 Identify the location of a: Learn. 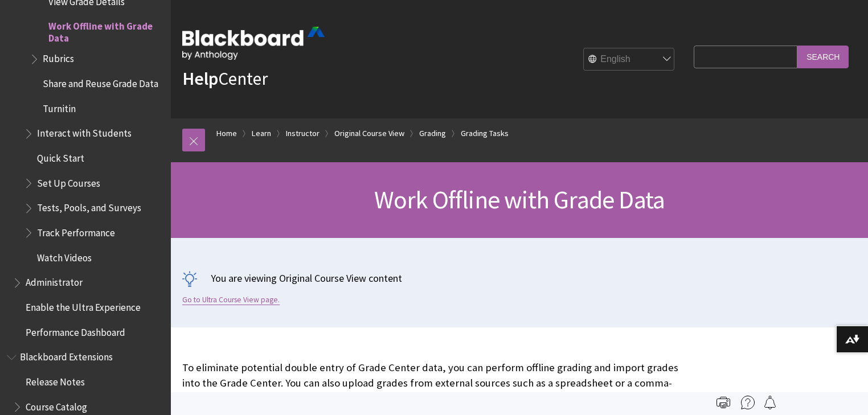
(261, 133).